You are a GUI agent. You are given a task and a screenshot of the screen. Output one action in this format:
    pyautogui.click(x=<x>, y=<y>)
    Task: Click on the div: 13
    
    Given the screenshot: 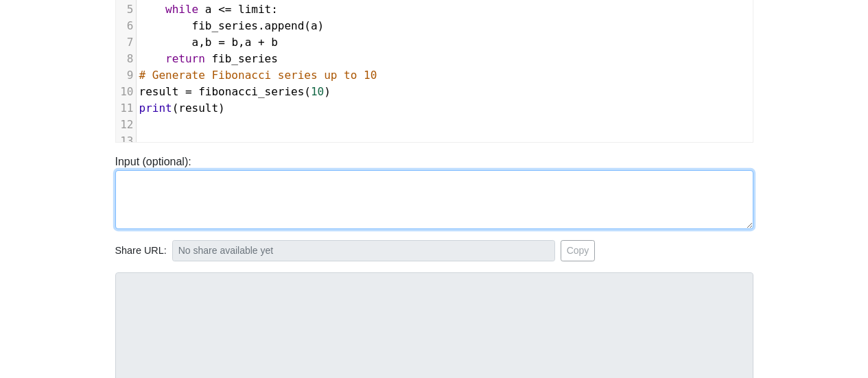 What is the action you would take?
    pyautogui.click(x=126, y=141)
    